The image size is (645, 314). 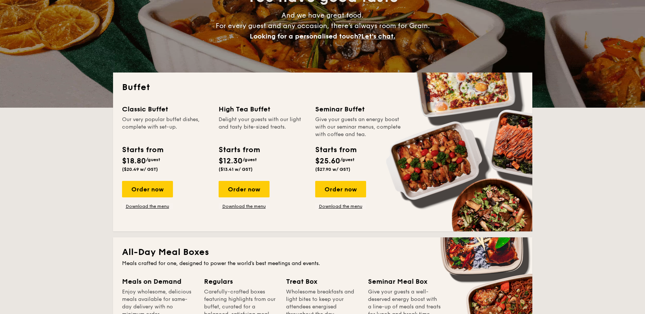 I want to click on h2: Buffet, so click(x=323, y=88).